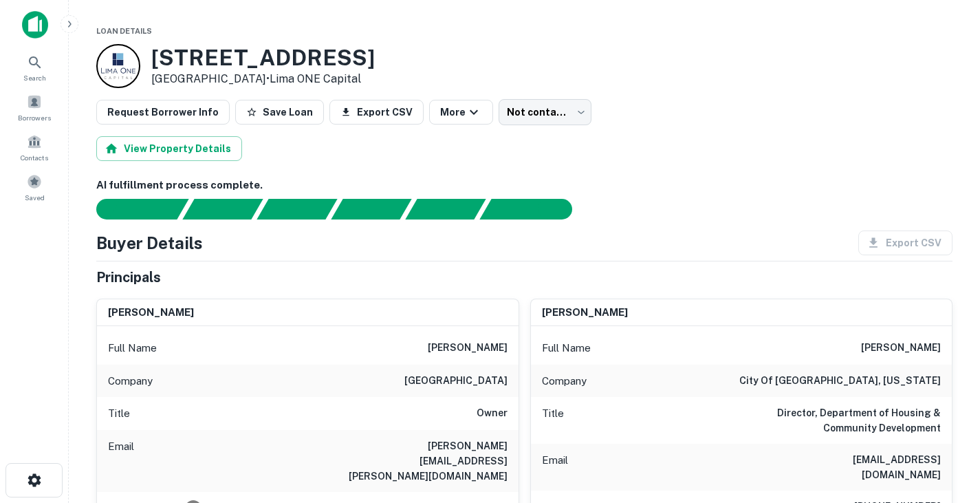 Image resolution: width=980 pixels, height=503 pixels. I want to click on button: Request Borrower Info, so click(163, 112).